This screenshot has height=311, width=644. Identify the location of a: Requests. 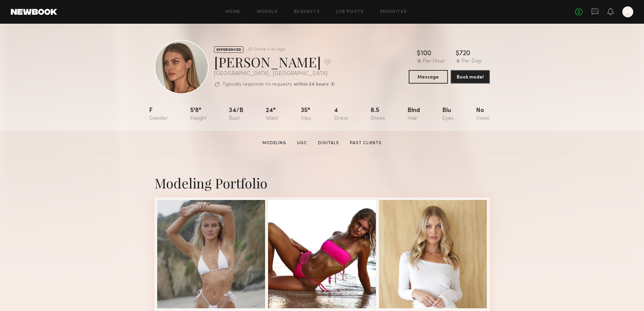
(307, 12).